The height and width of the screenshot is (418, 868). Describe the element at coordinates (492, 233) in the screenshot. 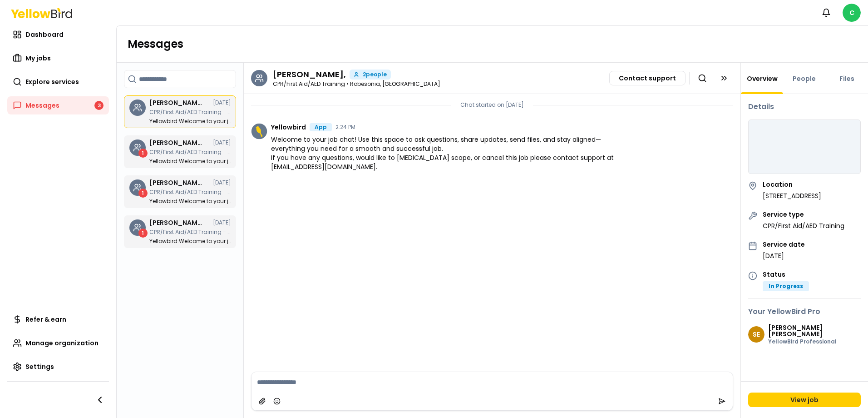

I see `div: Chat messages` at that location.